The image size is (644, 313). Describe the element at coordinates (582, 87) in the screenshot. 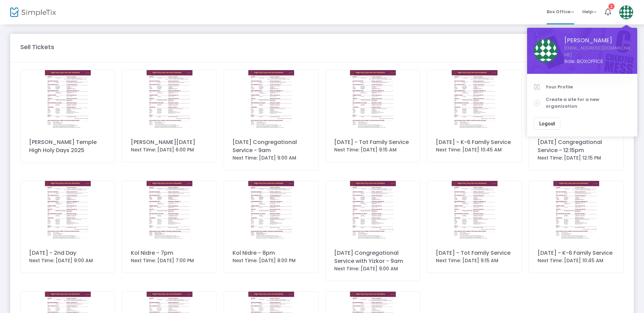

I see `a: Your Profile` at that location.